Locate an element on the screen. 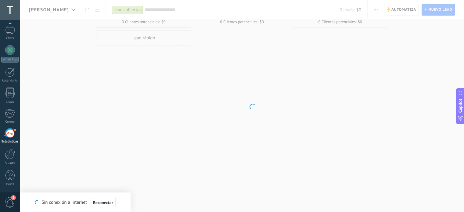  div: Estadísticas is located at coordinates (10, 142).